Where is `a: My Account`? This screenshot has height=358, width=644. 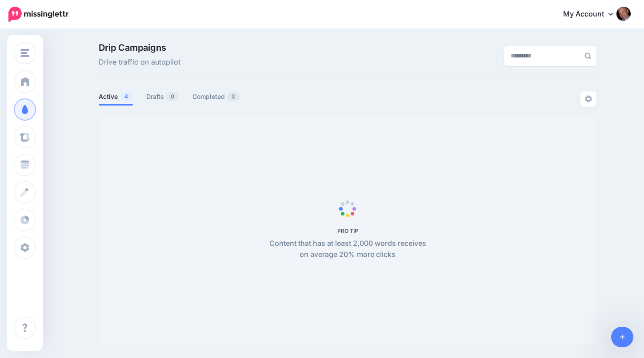
a: My Account is located at coordinates (592, 14).